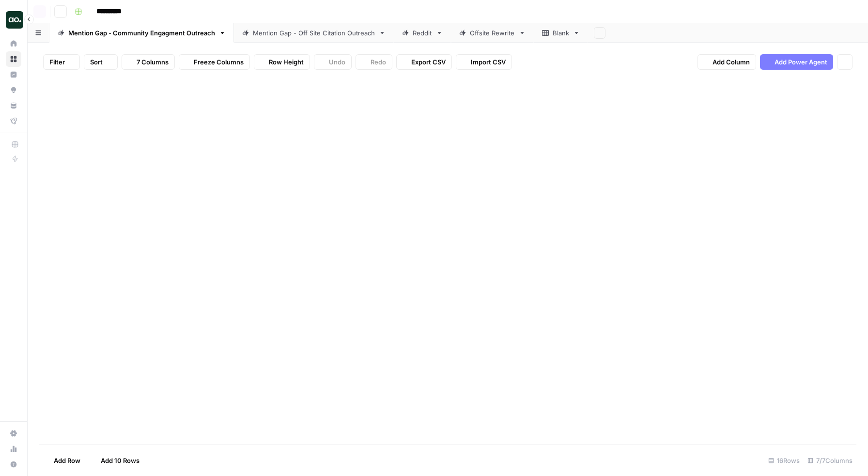 Image resolution: width=868 pixels, height=476 pixels. Describe the element at coordinates (120, 461) in the screenshot. I see `span: Add 10 Rows` at that location.